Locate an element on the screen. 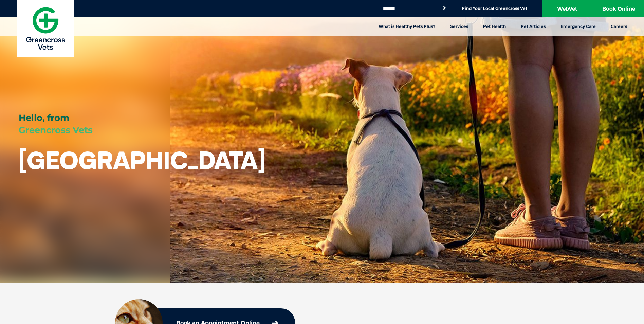  a: Services is located at coordinates (459, 26).